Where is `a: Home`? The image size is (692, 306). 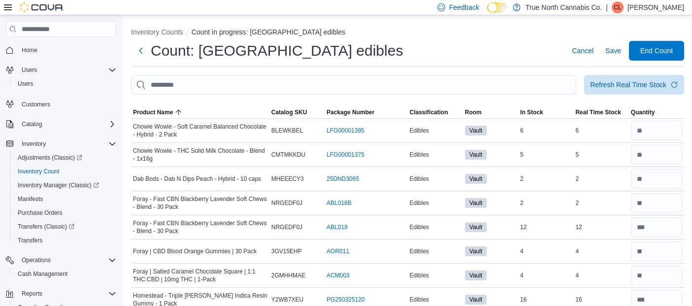
a: Home is located at coordinates (30, 50).